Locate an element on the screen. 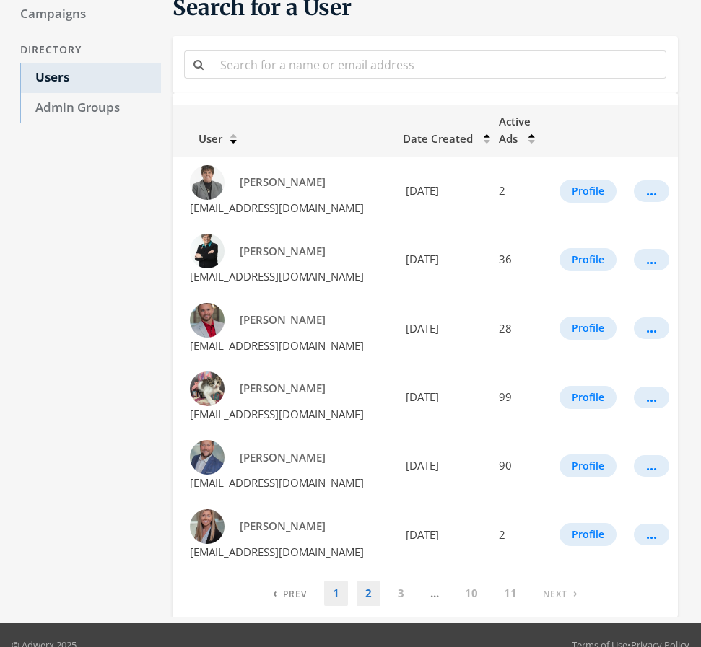 Image resolution: width=701 pixels, height=647 pixels. td: 99 is located at coordinates (520, 397).